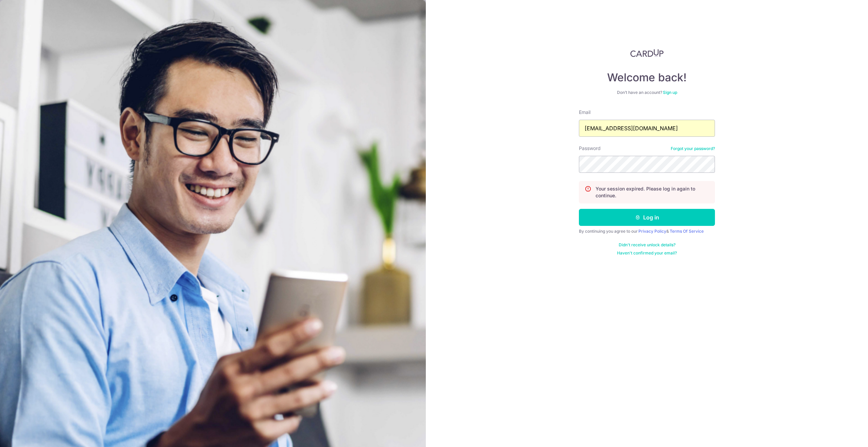 The image size is (868, 447). I want to click on a: Privacy Policy, so click(652, 231).